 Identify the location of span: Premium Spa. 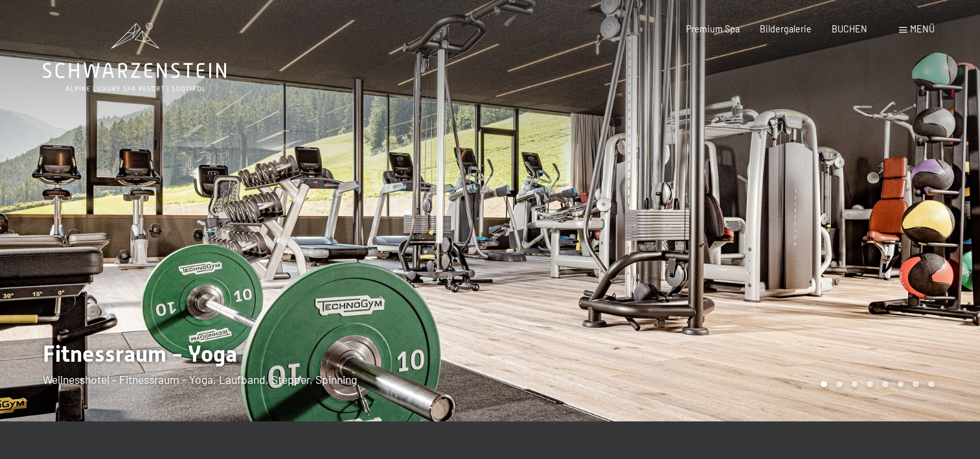
(713, 29).